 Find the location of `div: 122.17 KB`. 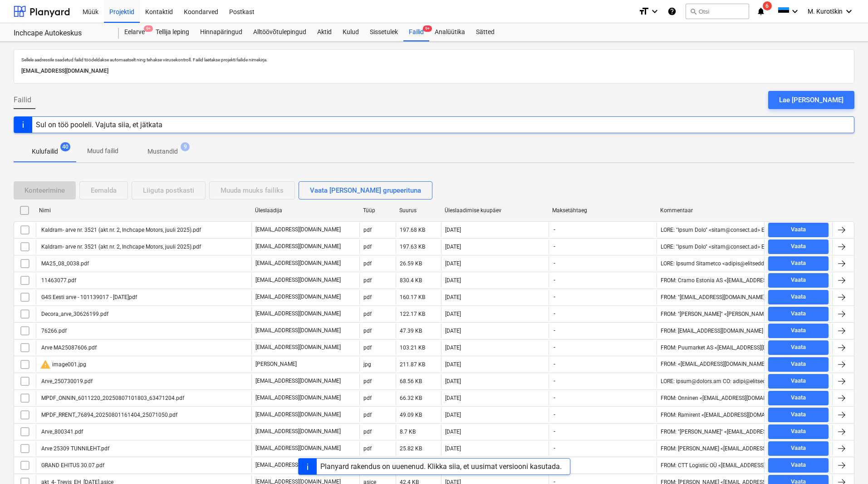

div: 122.17 KB is located at coordinates (413, 313).